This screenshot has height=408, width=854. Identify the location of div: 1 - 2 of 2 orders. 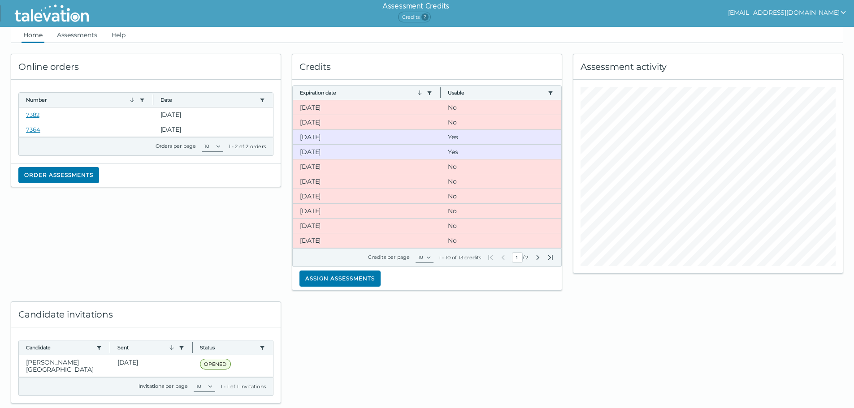
(247, 147).